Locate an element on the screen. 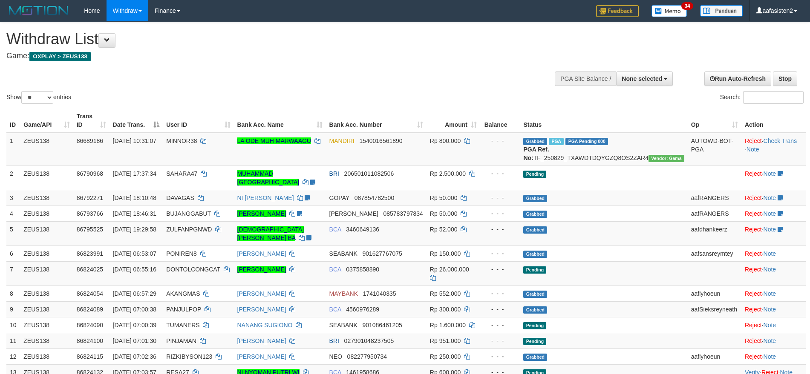  span: 34 is located at coordinates (687, 6).